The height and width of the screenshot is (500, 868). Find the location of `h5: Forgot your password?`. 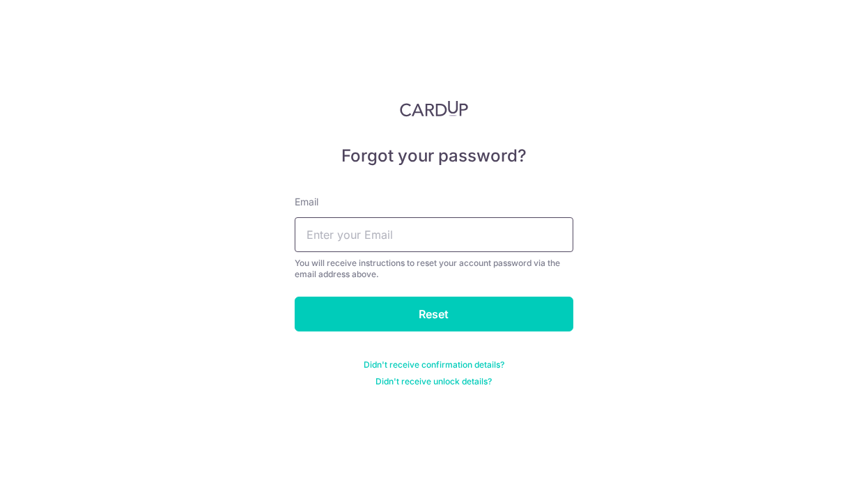

h5: Forgot your password? is located at coordinates (434, 156).